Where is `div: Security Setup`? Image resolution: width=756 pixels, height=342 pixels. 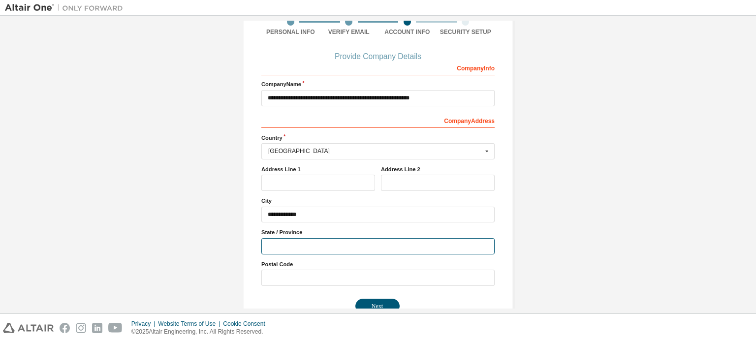 div: Security Setup is located at coordinates (466, 32).